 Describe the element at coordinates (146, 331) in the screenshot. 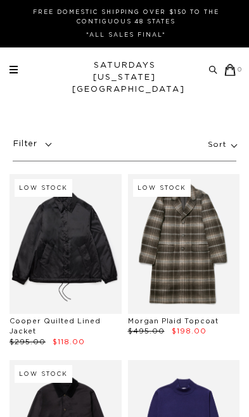

I see `span: $495.00` at that location.